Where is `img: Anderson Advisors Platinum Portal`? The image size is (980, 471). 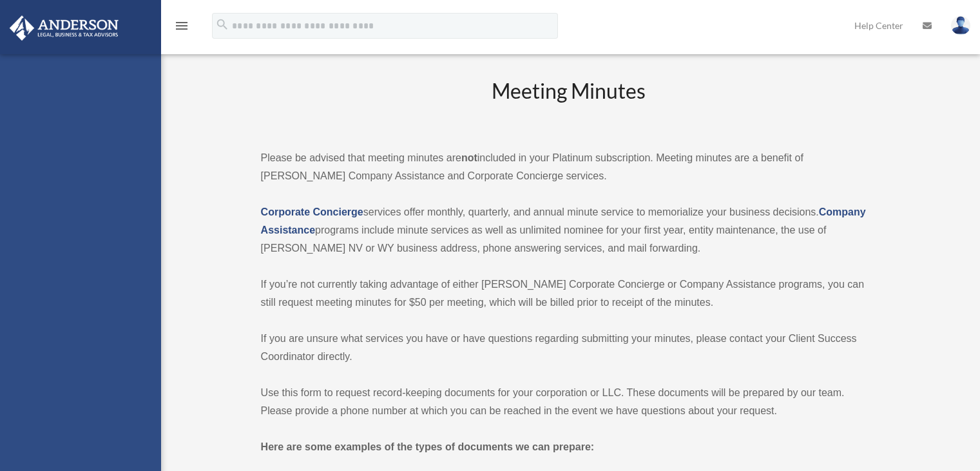 img: Anderson Advisors Platinum Portal is located at coordinates (63, 28).